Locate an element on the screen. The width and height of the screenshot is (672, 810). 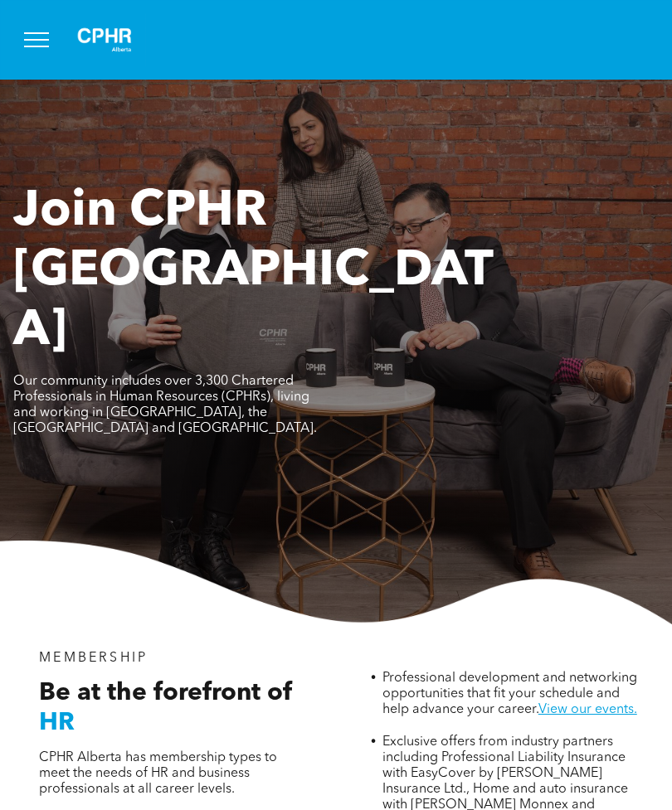
button: menu is located at coordinates (37, 39).